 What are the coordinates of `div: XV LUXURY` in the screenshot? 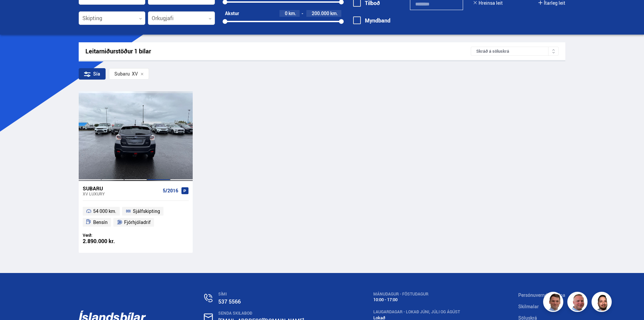 It's located at (121, 194).